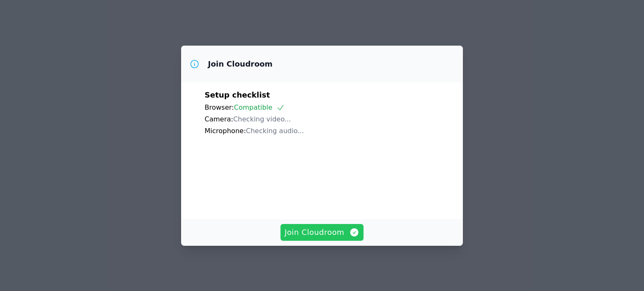 This screenshot has height=291, width=644. I want to click on span: Browser:, so click(219, 107).